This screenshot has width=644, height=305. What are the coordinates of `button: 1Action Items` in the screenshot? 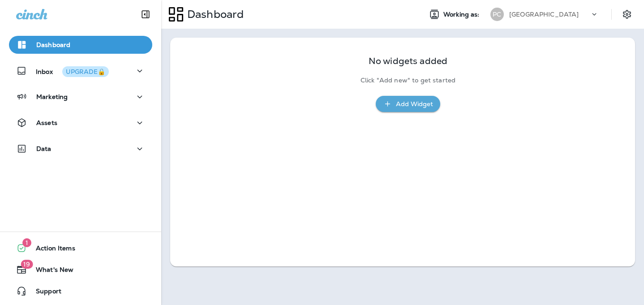 It's located at (80, 248).